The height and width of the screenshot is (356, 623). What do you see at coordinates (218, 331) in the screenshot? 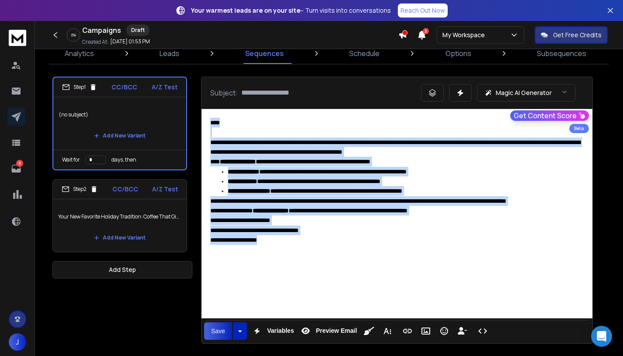
I see `button: Save` at bounding box center [218, 331].